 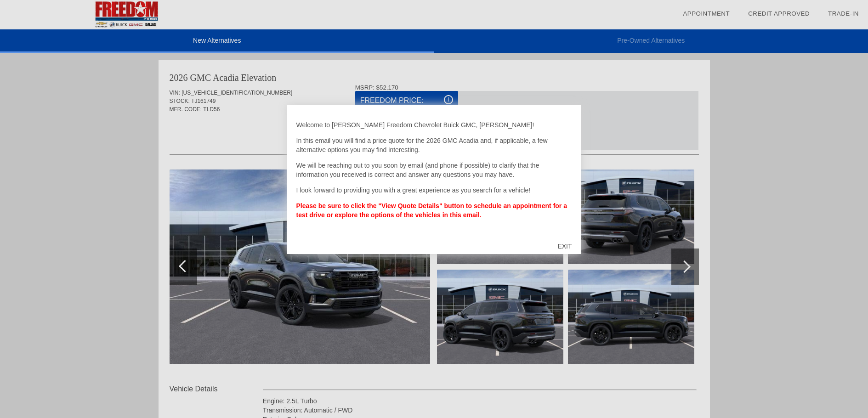 What do you see at coordinates (434, 190) in the screenshot?
I see `p: I look forward to providing you with a great experience as you search for a vehicle!` at bounding box center [434, 190].